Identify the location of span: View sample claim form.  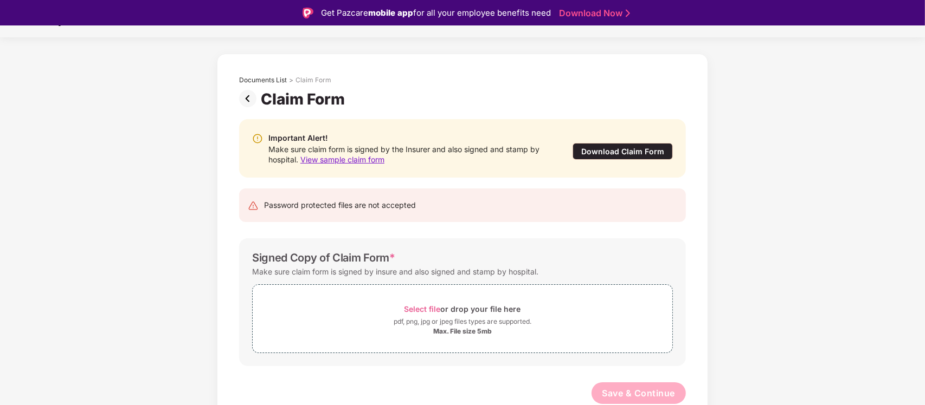
(342, 159).